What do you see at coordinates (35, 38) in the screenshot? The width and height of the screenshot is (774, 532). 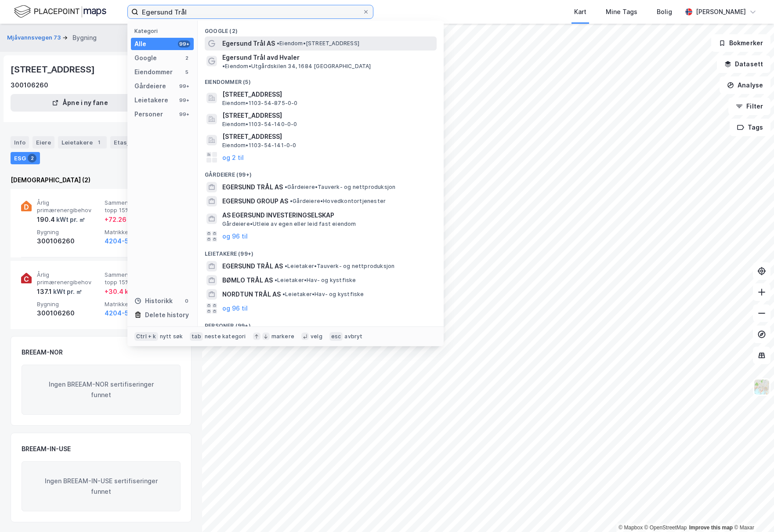 I see `button: Mjåvannsvegen 73` at bounding box center [35, 38].